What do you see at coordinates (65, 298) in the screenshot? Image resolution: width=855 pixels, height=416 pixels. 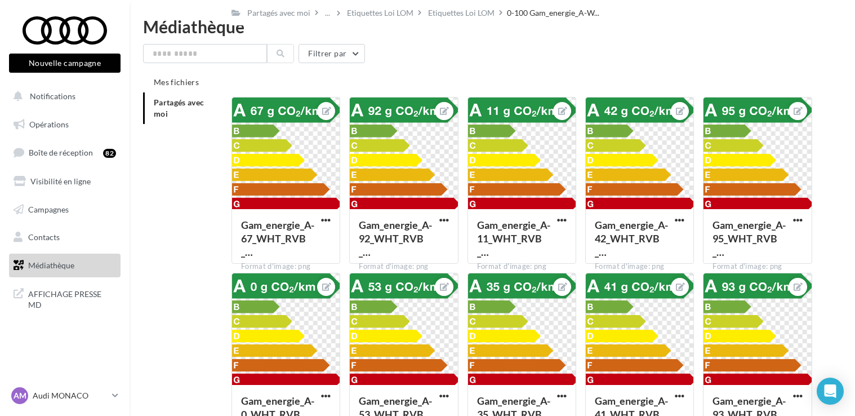 I see `a: AFFICHAGE PRESSE MD` at bounding box center [65, 298].